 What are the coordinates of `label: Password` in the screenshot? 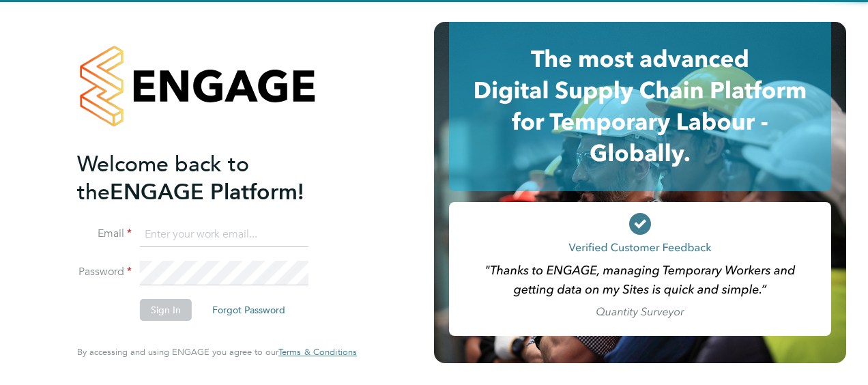 It's located at (104, 272).